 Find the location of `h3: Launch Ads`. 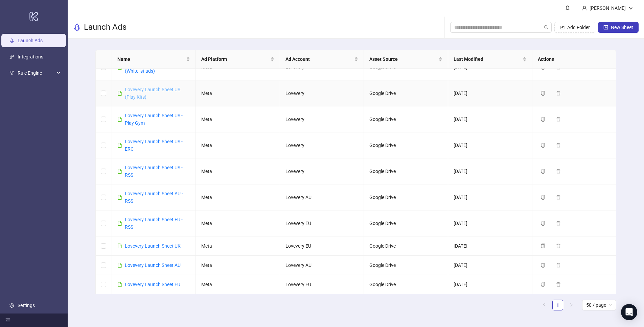

h3: Launch Ads is located at coordinates (105, 27).